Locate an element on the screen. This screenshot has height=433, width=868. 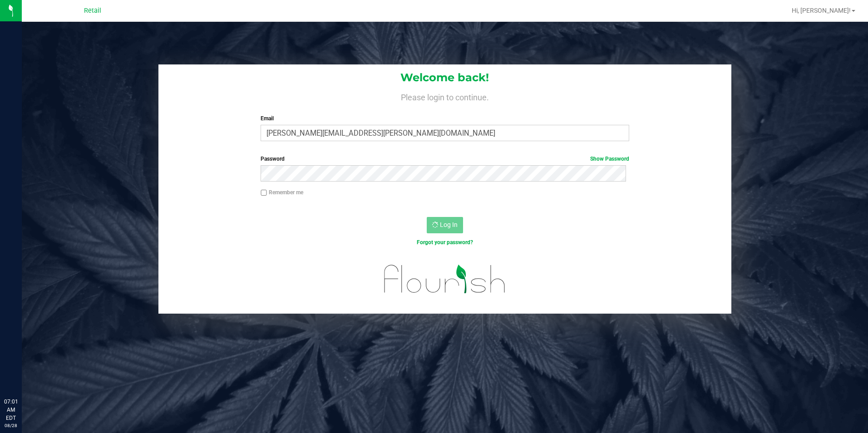
h4: Please login to continue. is located at coordinates (445, 96).